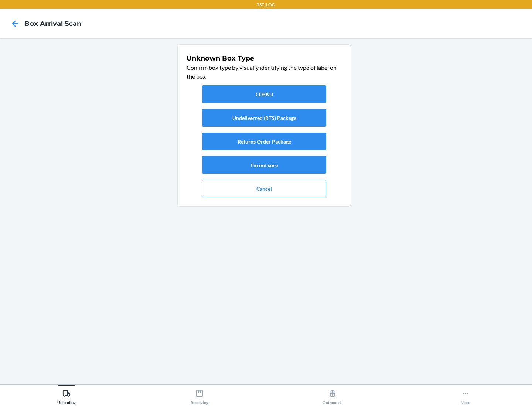  What do you see at coordinates (465, 396) in the screenshot?
I see `div: More` at bounding box center [465, 396].